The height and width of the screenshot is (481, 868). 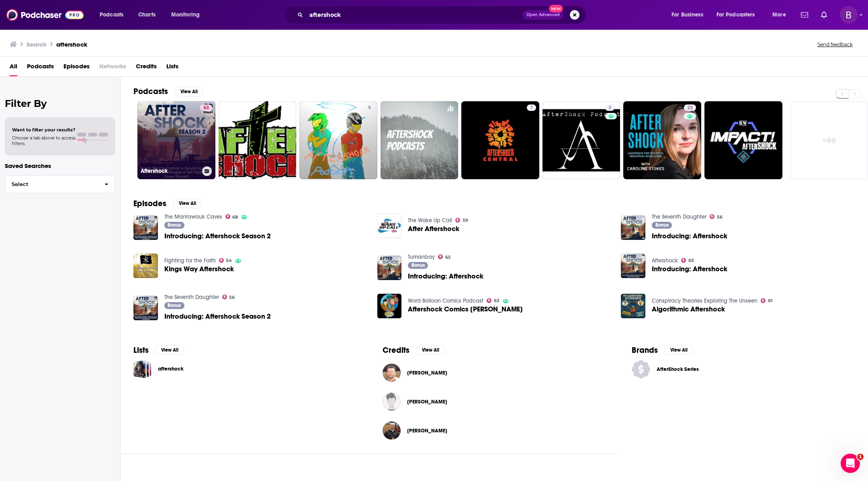 What do you see at coordinates (199, 269) in the screenshot?
I see `span: Kings Way Aftershock` at bounding box center [199, 269].